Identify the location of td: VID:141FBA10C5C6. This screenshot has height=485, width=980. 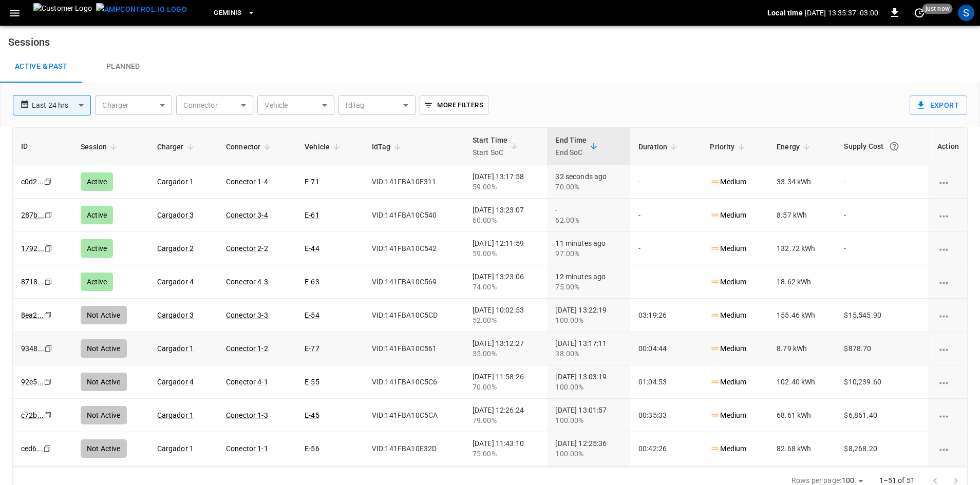
(414, 382).